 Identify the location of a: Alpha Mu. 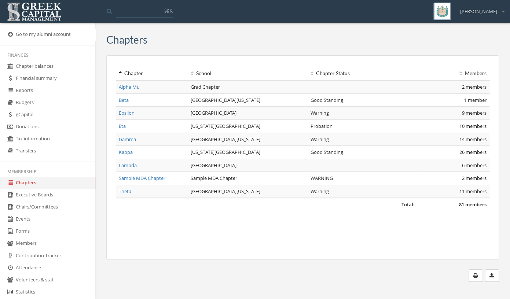
(129, 87).